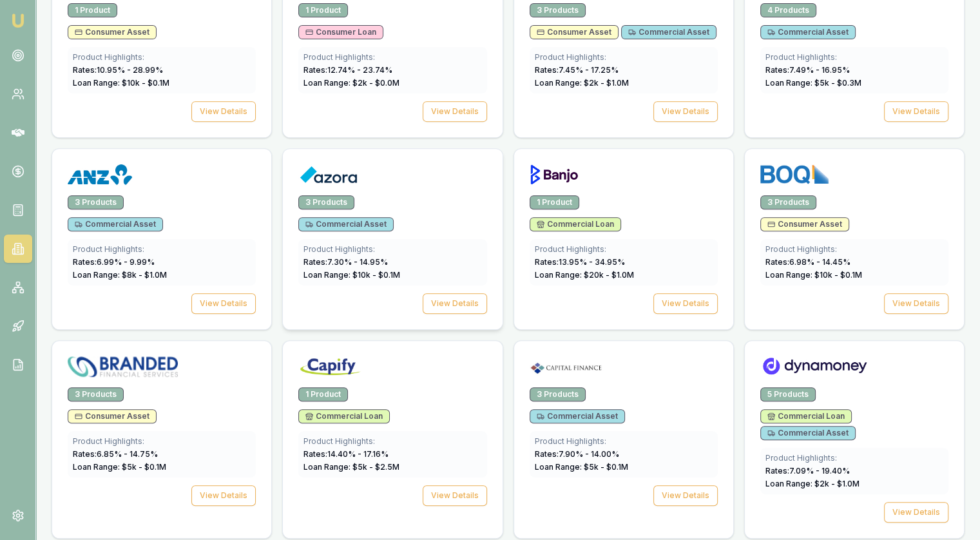  What do you see at coordinates (854, 439) in the screenshot?
I see `a: Dynamoney logo5 ProductsCommercial LoanCommercial AssetProduct Highlights:Rates:7.09% - 19.40%Loa...` at bounding box center [854, 439].